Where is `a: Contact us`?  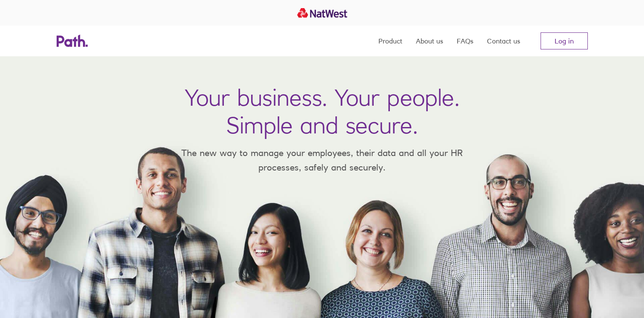 a: Contact us is located at coordinates (503, 41).